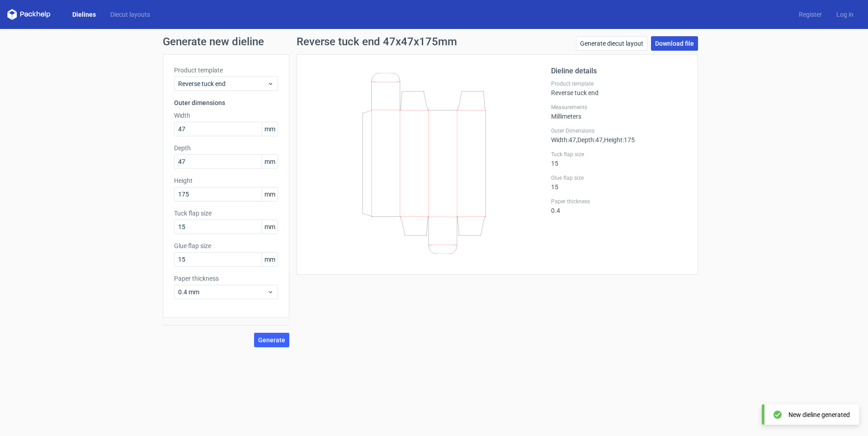 This screenshot has width=868, height=436. Describe the element at coordinates (226, 103) in the screenshot. I see `h3: Outer dimensions` at that location.